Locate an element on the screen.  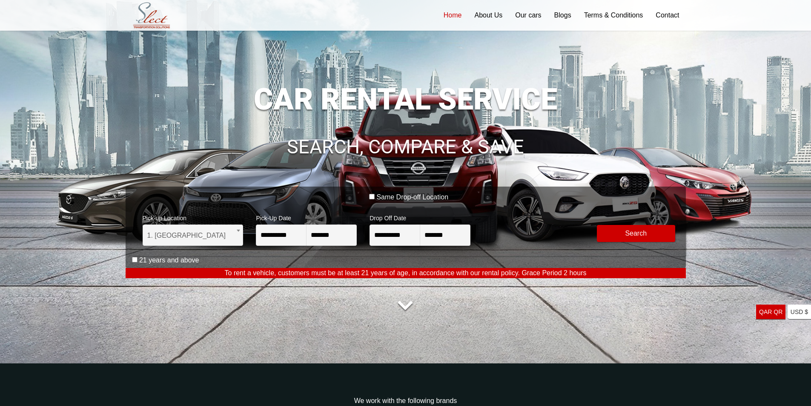
label: Same Drop-off Location is located at coordinates (412, 197).